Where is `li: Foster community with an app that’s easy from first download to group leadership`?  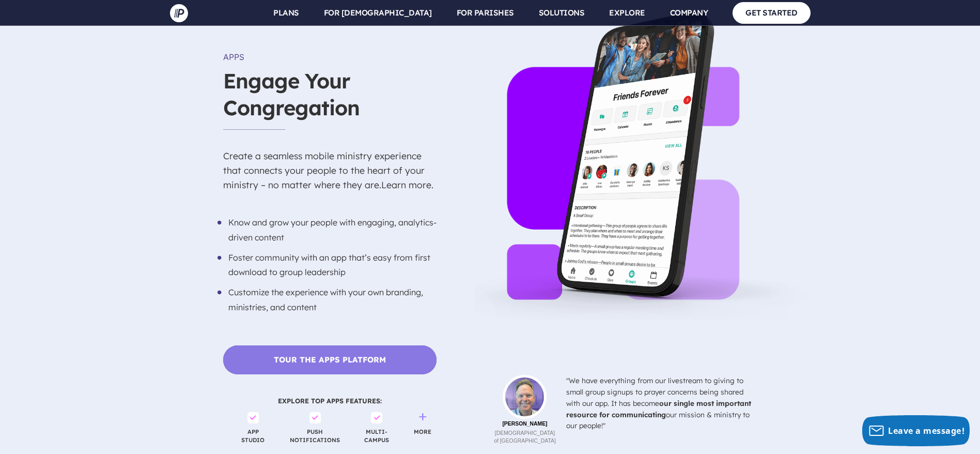 li: Foster community with an app that’s easy from first download to group leadership is located at coordinates (329, 262).